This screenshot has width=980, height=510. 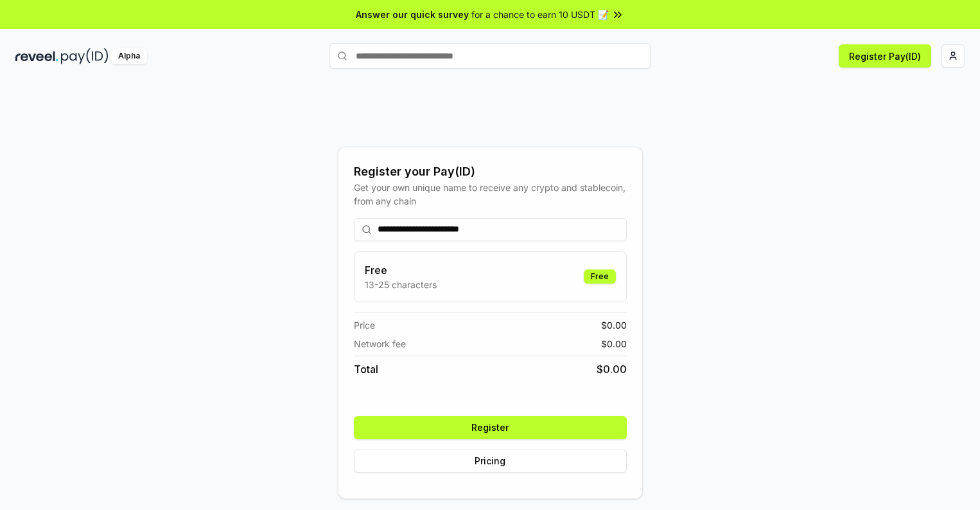 I want to click on p: 13-25 characters, so click(x=401, y=284).